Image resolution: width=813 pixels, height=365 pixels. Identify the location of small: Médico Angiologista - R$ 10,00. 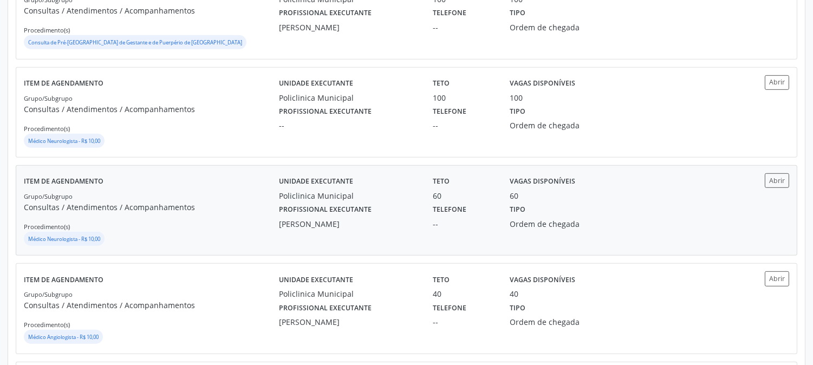
(63, 337).